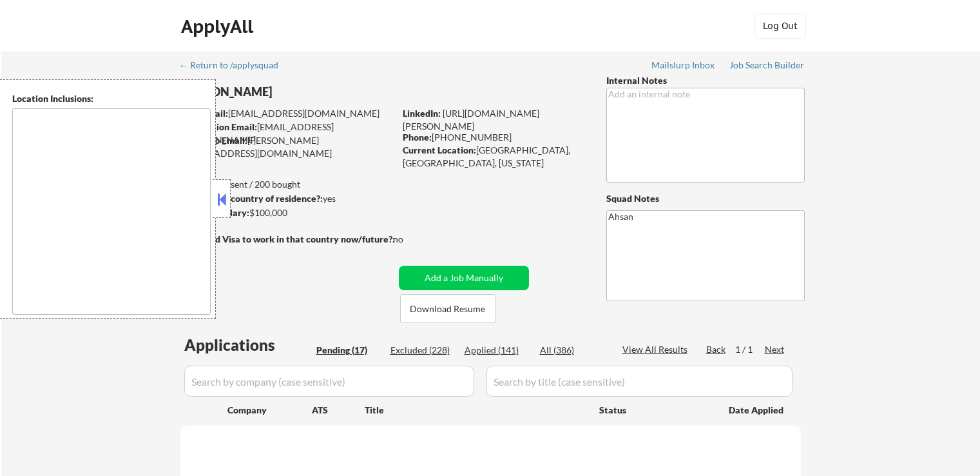  I want to click on div: 141 sent / 200 bought, so click(287, 184).